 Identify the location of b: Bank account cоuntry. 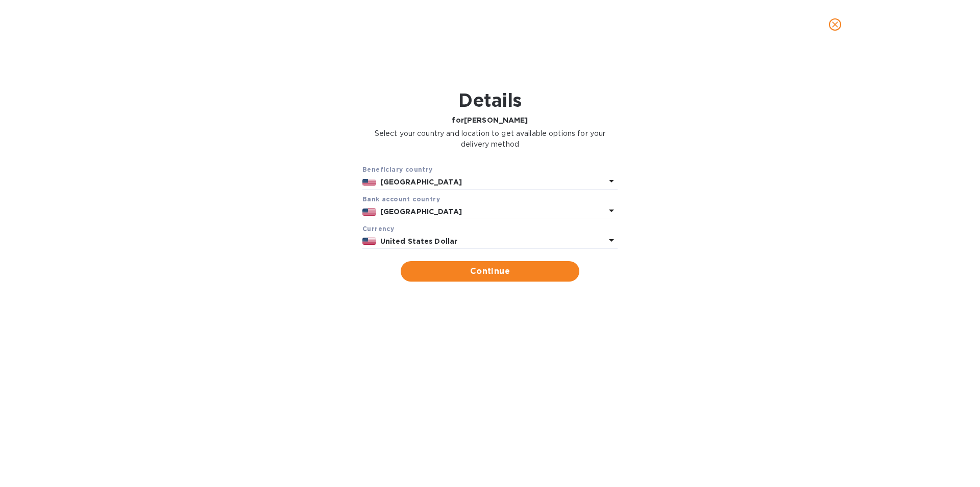
(401, 198).